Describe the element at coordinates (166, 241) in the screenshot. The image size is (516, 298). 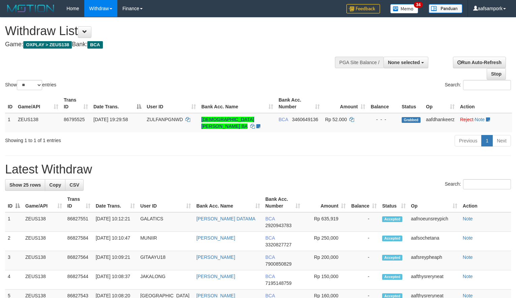
I see `td: MUNIIR` at that location.